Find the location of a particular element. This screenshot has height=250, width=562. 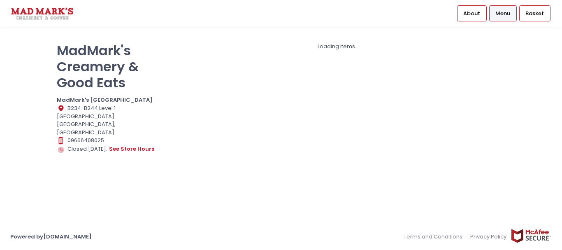

span: About is located at coordinates (472, 14).